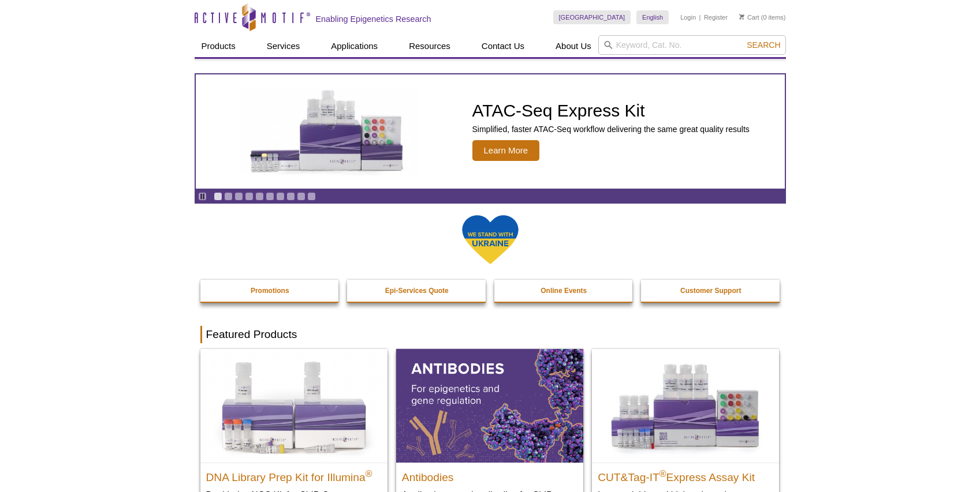 This screenshot has width=980, height=492. What do you see at coordinates (374, 19) in the screenshot?
I see `h2: Enabling Epigenetics Research` at bounding box center [374, 19].